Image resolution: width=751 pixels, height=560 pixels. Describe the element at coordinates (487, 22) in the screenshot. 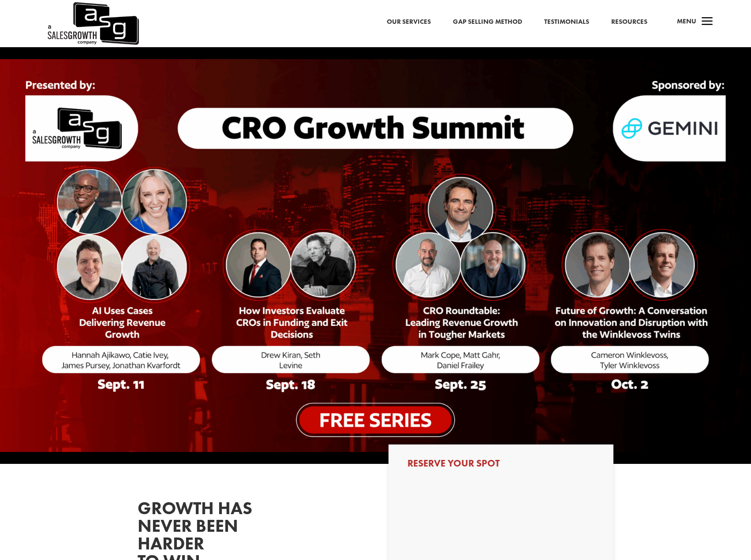

I see `a: Gap Selling Method` at that location.